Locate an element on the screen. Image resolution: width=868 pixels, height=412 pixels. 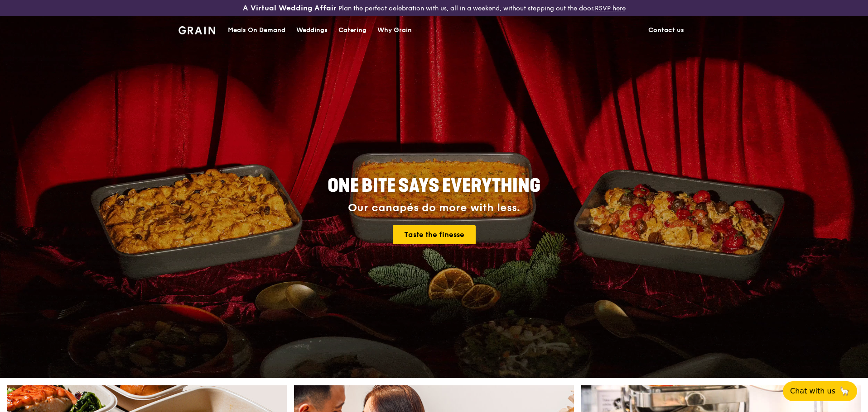
a: Weddings is located at coordinates (312, 30).